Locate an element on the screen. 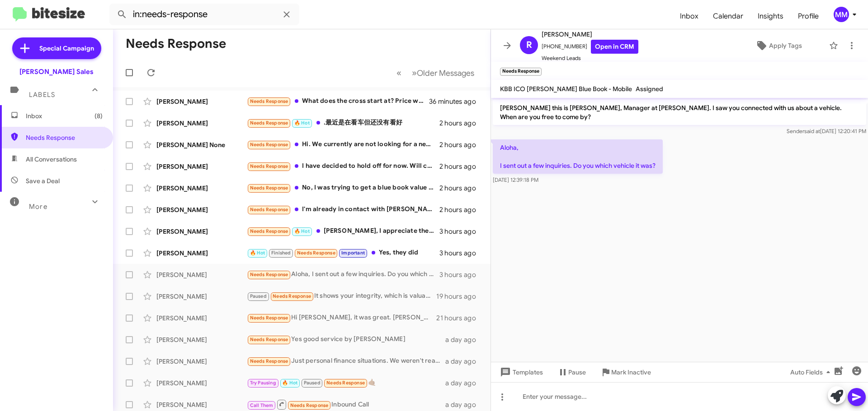  a: Profile is located at coordinates (808, 16).